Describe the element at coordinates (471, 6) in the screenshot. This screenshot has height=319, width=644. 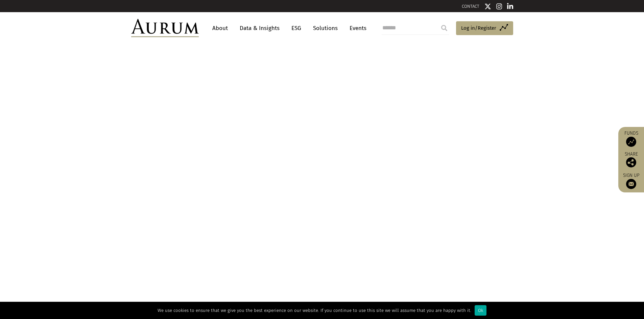
I see `a: CONTACT` at that location.